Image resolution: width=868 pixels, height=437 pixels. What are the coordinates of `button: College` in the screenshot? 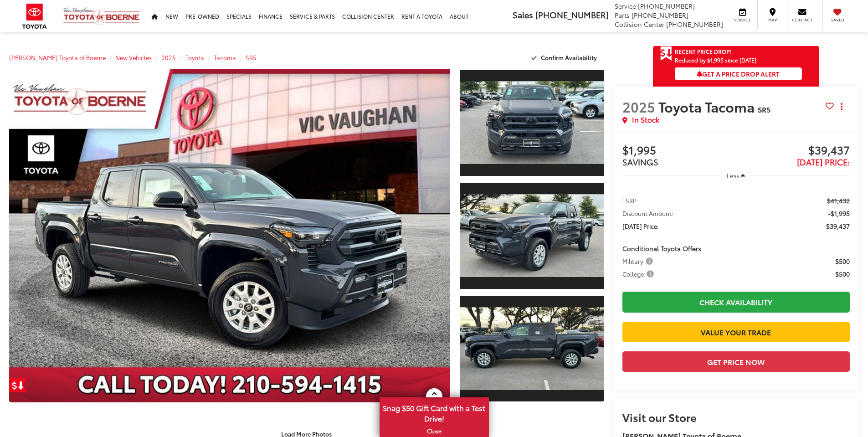 It's located at (640, 274).